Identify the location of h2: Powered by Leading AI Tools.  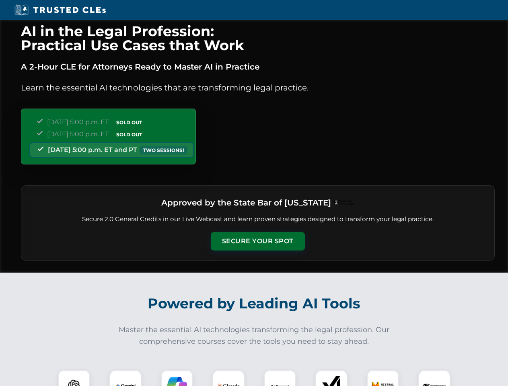
(254, 304).